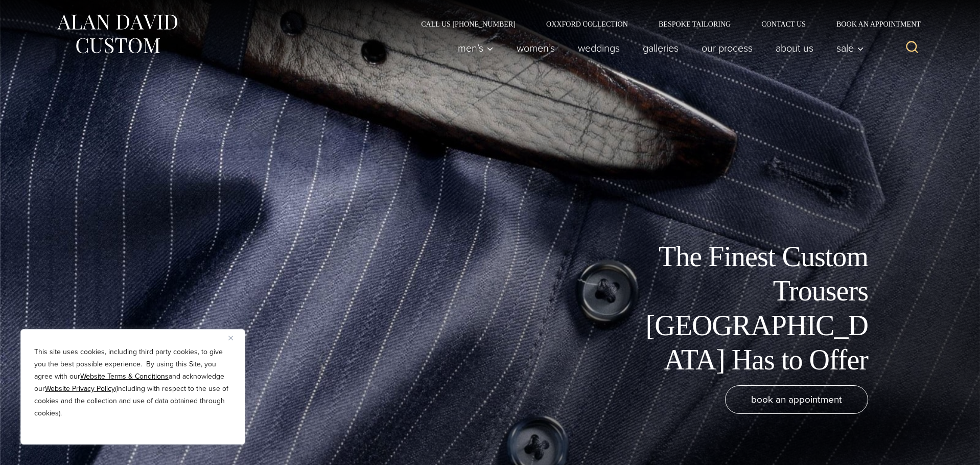 Image resolution: width=980 pixels, height=465 pixels. Describe the element at coordinates (912, 48) in the screenshot. I see `button: View Search Form` at that location.